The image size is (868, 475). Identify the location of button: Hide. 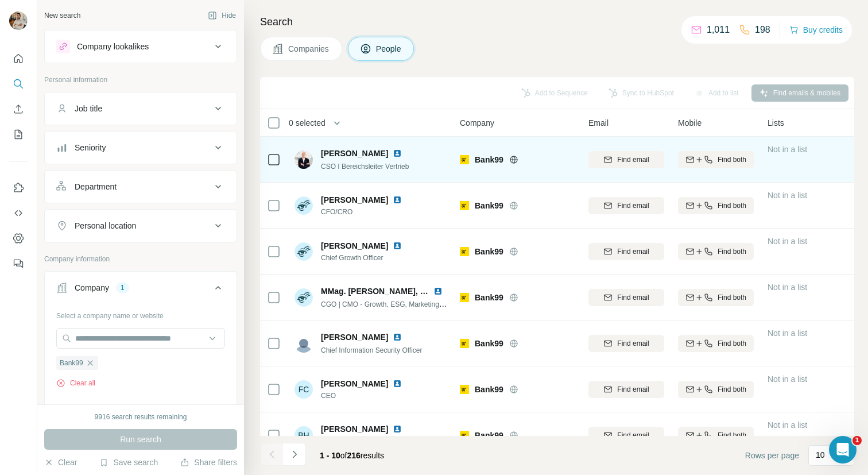
(221, 16).